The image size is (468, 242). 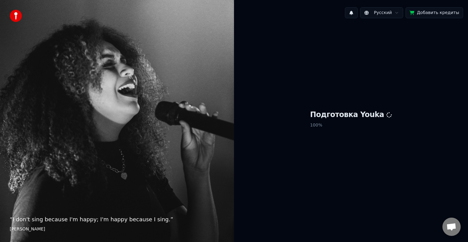 What do you see at coordinates (16, 16) in the screenshot?
I see `img: youka` at bounding box center [16, 16].